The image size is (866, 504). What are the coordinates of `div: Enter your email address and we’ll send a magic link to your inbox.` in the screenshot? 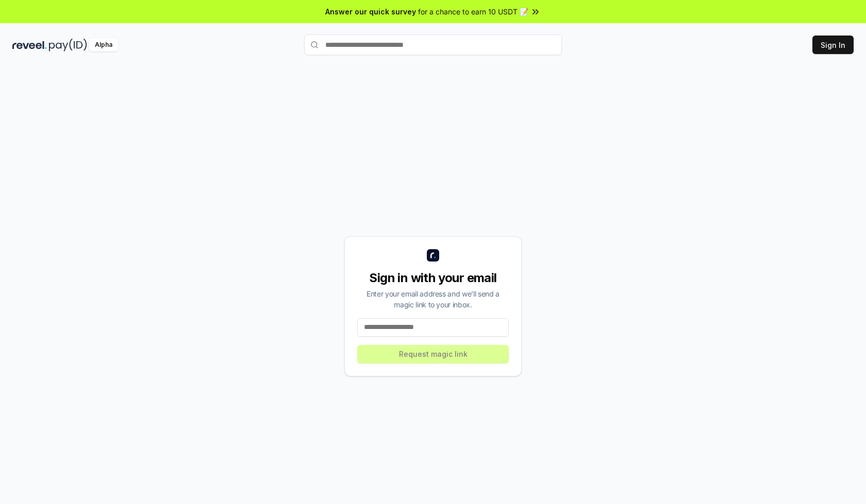 It's located at (433, 299).